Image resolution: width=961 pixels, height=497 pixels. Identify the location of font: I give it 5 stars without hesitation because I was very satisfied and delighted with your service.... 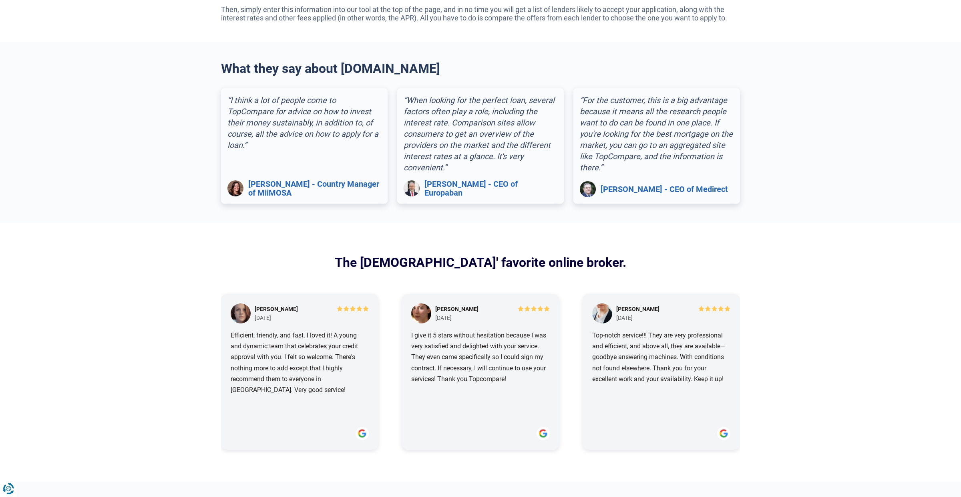
(479, 357).